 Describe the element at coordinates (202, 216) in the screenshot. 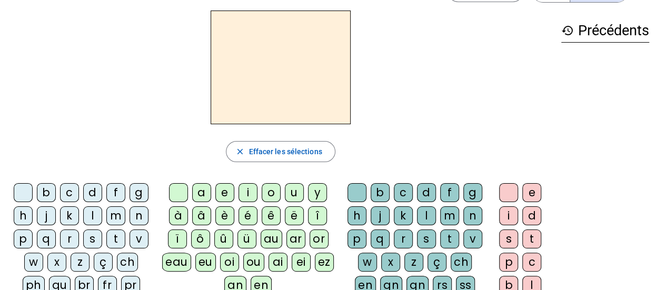

I see `div: â` at that location.